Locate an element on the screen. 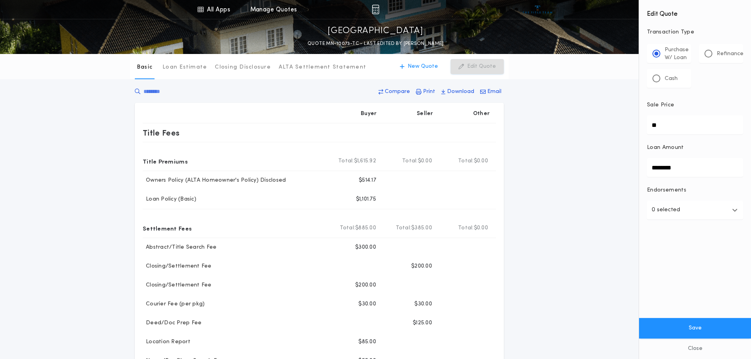 Image resolution: width=751 pixels, height=359 pixels. p: New Quote is located at coordinates (422, 67).